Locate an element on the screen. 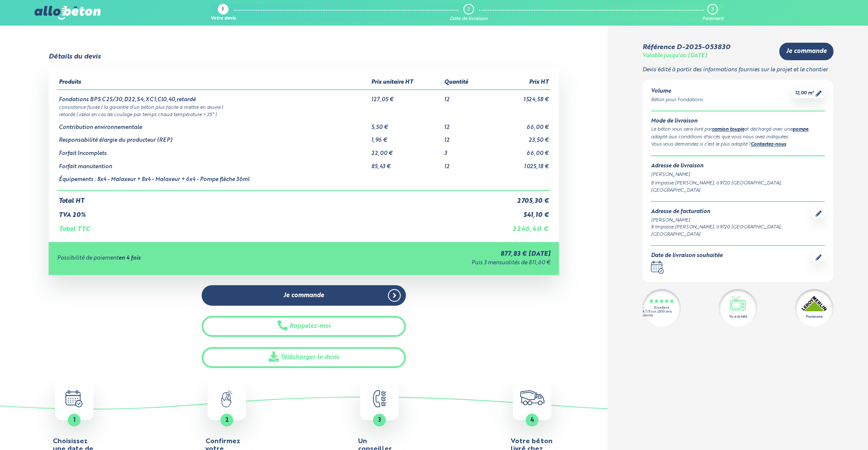 This screenshot has height=450, width=868. td: 85,43 € is located at coordinates (406, 163).